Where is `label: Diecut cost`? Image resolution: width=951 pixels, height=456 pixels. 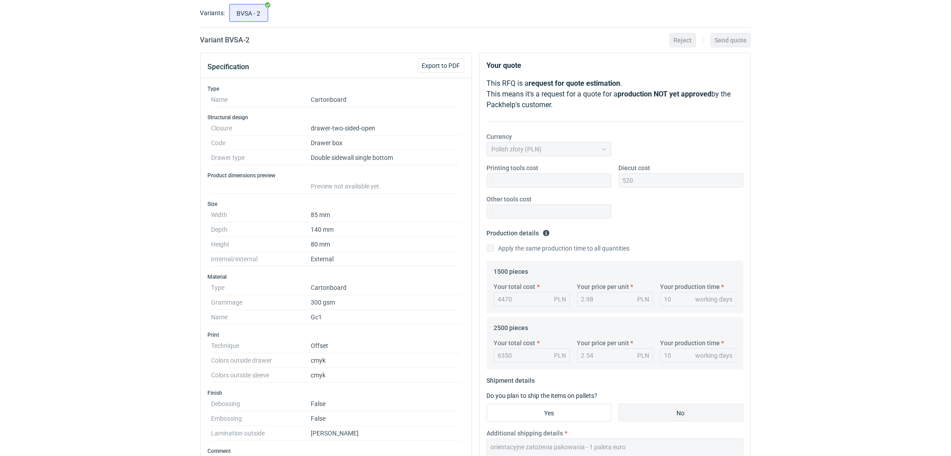 label: Diecut cost is located at coordinates (634, 168).